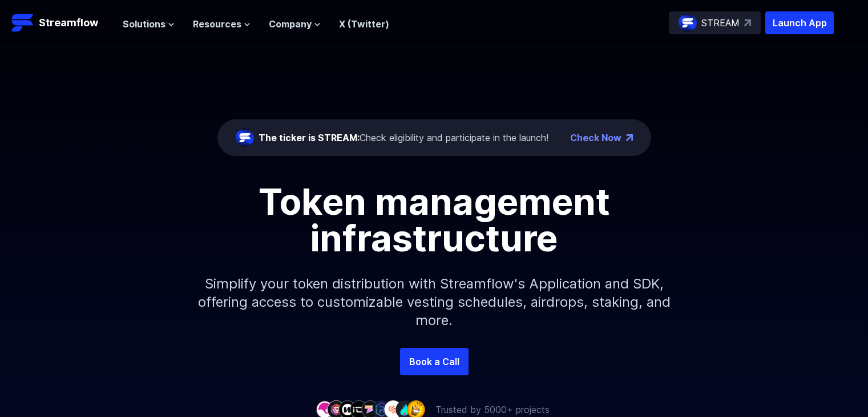 This screenshot has width=868, height=417. I want to click on div: Check eligibility and participate in the launch!, so click(403, 138).